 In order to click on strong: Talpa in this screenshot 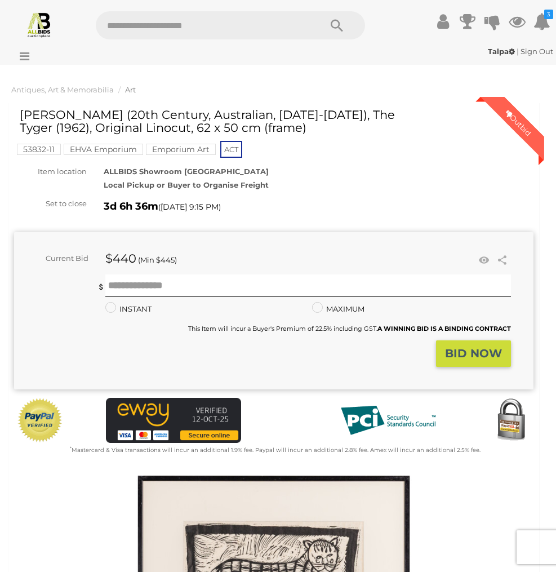, I will do `click(501, 51)`.